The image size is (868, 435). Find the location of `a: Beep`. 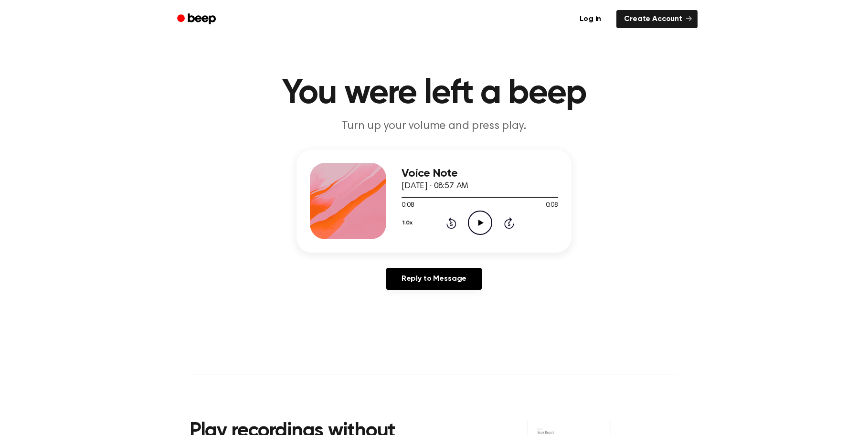

a: Beep is located at coordinates (197, 19).